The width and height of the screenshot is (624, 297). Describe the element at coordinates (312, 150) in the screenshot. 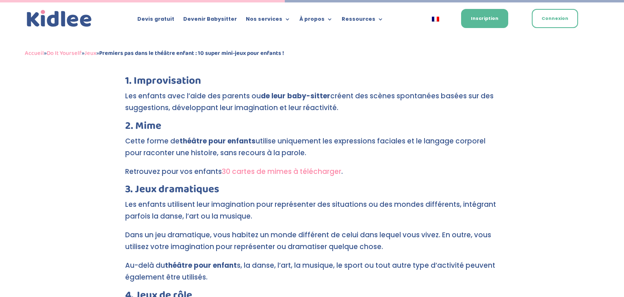

I see `p: Cette forme de utilise uniquement les expressions faciales et le langage corporel pour raconter u...` at that location.